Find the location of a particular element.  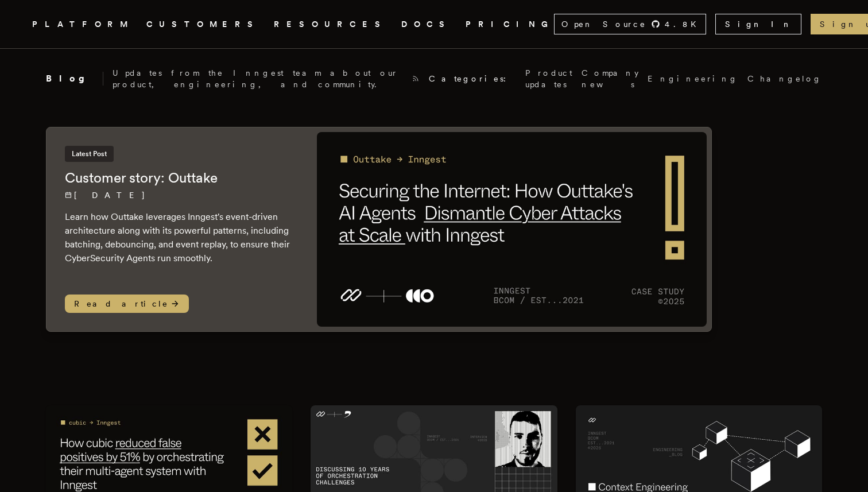

a: PRICING is located at coordinates (510, 24).